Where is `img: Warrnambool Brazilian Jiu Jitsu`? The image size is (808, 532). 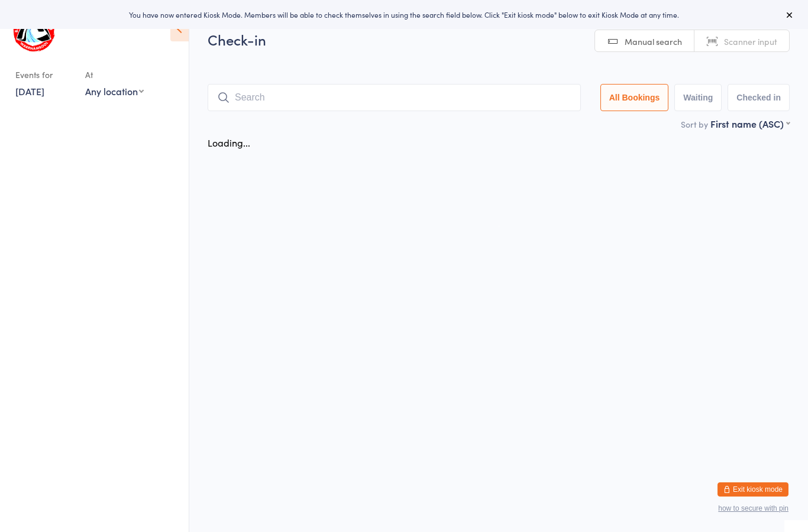 img: Warrnambool Brazilian Jiu Jitsu is located at coordinates (33, 31).